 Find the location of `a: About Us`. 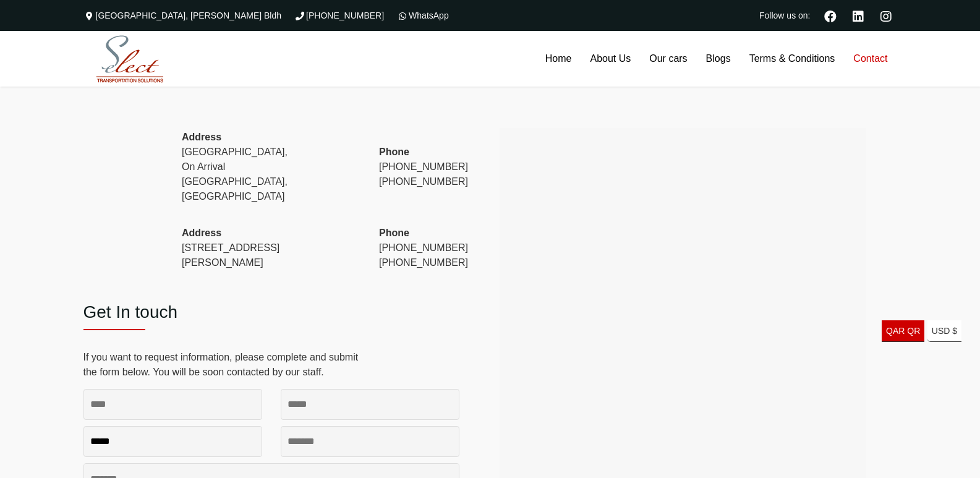

a: About Us is located at coordinates (611, 59).